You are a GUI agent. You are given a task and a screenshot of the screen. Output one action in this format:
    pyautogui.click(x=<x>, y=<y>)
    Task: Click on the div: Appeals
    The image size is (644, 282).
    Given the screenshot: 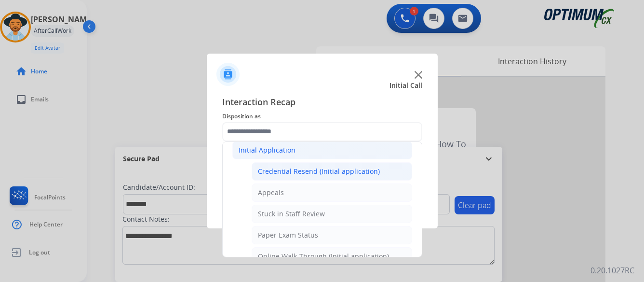 What is the action you would take?
    pyautogui.click(x=271, y=192)
    